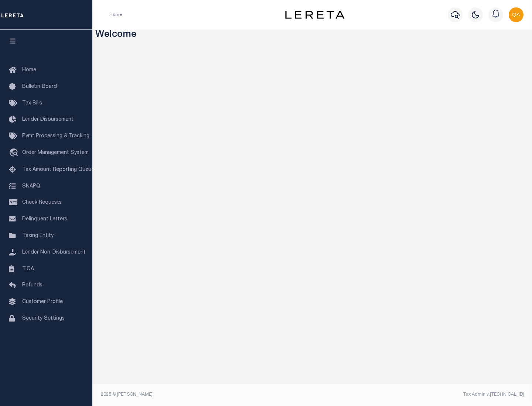  What do you see at coordinates (58, 170) in the screenshot?
I see `span: Tax Amount Reporting Queue` at bounding box center [58, 170].